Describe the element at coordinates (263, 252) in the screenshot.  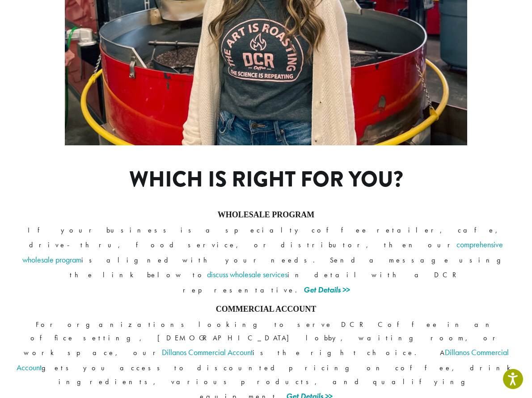
I see `a: comprehensive wholesale program` at that location.